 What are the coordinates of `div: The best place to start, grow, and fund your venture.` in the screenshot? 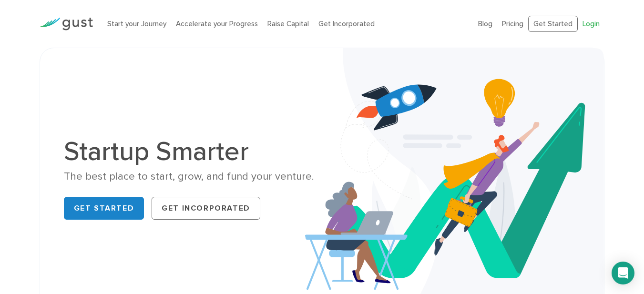 It's located at (190, 176).